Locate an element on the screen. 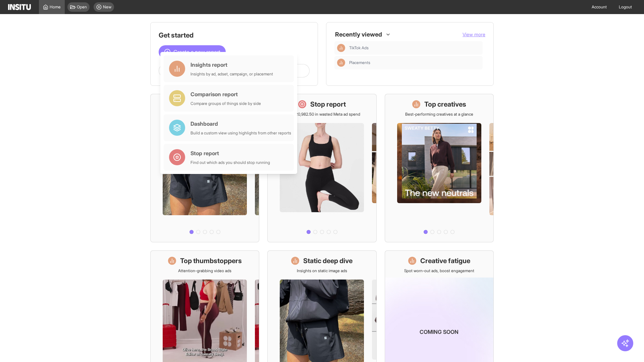 The height and width of the screenshot is (362, 644). span: Home is located at coordinates (55, 7).